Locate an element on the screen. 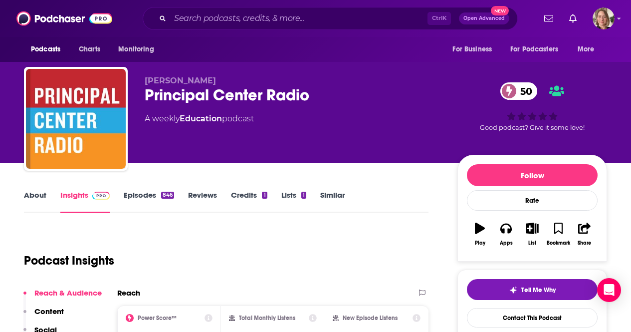  div: List is located at coordinates (532, 243).